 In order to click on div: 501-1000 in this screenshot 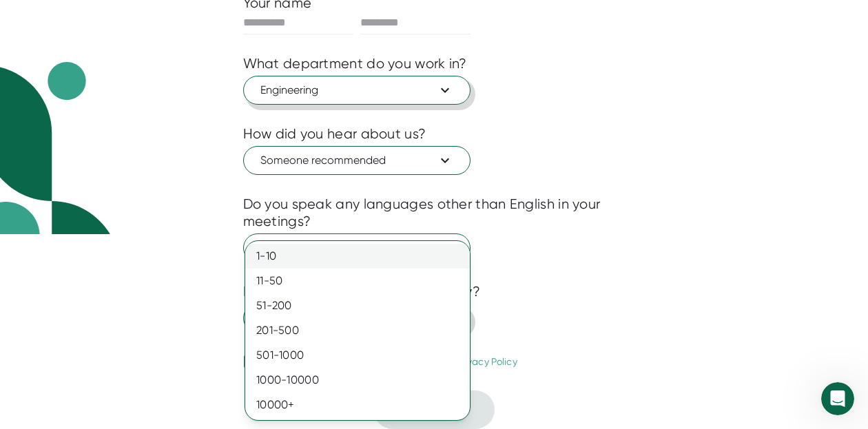, I will do `click(357, 356)`.